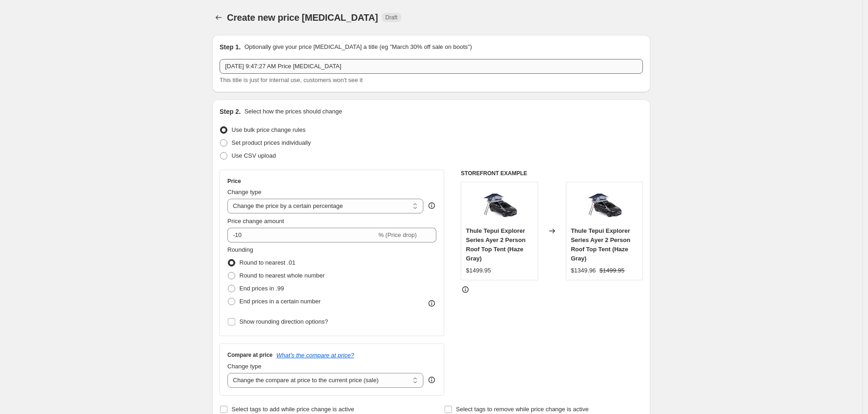  I want to click on span: Round to nearest whole number, so click(282, 275).